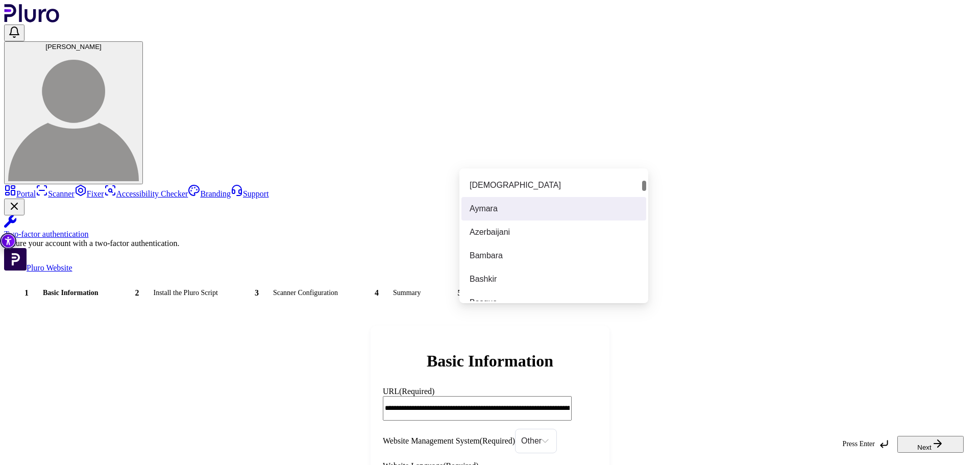 The image size is (980, 465). What do you see at coordinates (477, 409) in the screenshot?
I see `input: URL` at bounding box center [477, 409].